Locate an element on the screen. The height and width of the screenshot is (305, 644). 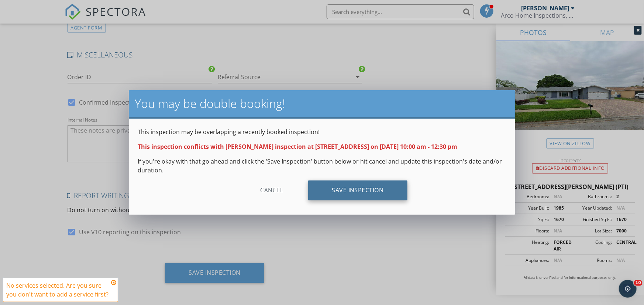
div: Cancel is located at coordinates (271, 190).